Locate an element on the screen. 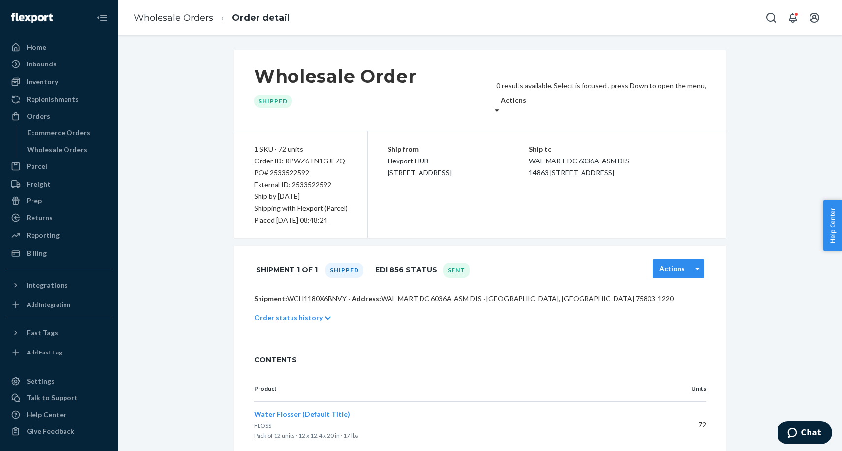 This screenshot has width=842, height=451. button: Open account menu is located at coordinates (814, 18).